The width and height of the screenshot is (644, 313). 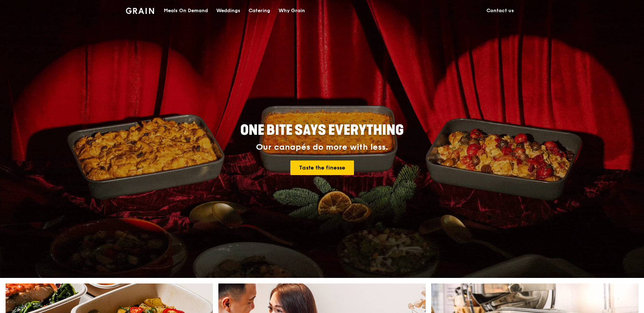 I want to click on div: Weddings, so click(x=228, y=11).